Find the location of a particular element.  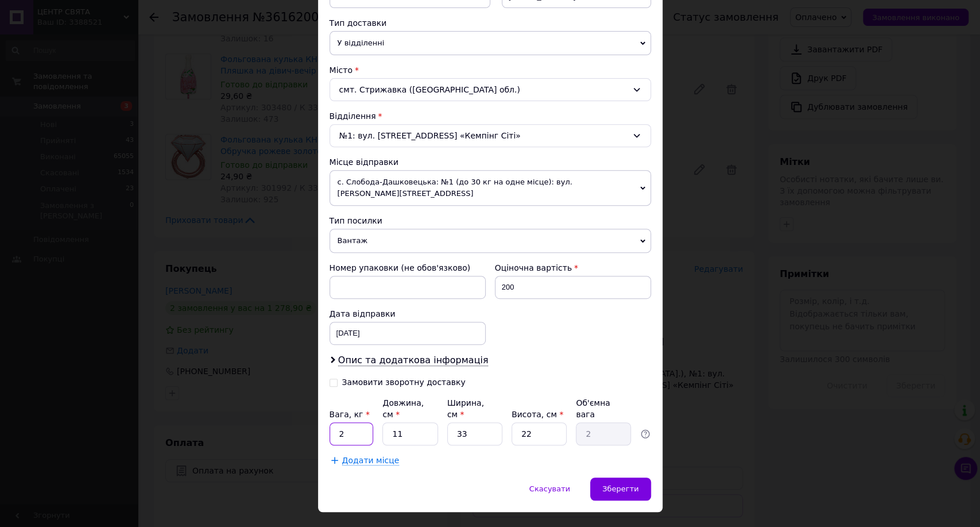

span: Додати місце is located at coordinates (371, 461).